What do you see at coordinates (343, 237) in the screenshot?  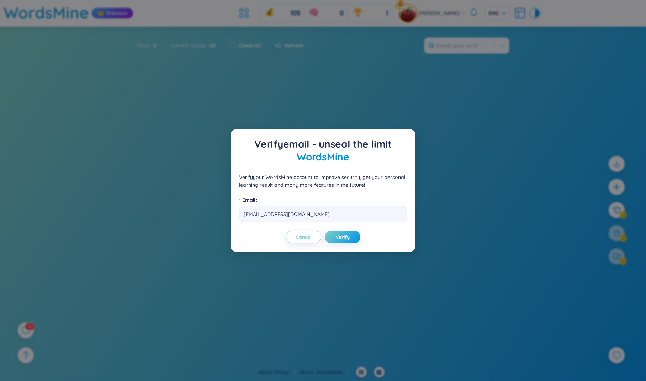 I see `button: Verify` at bounding box center [343, 237].